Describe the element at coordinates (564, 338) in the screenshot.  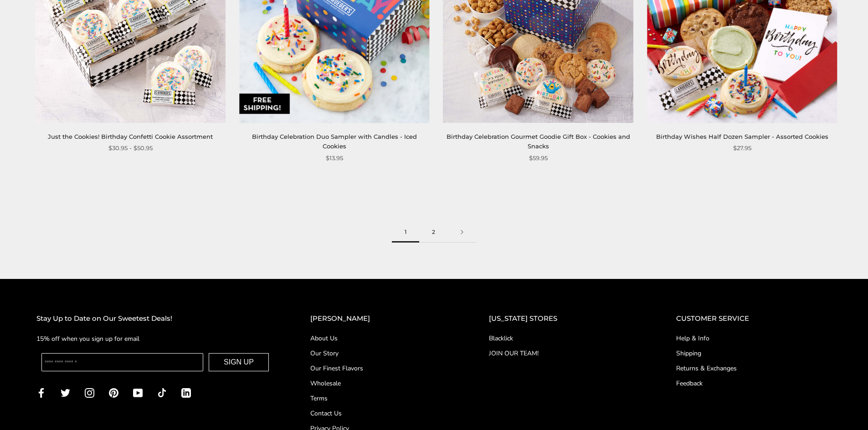
I see `a: Blacklick` at that location.